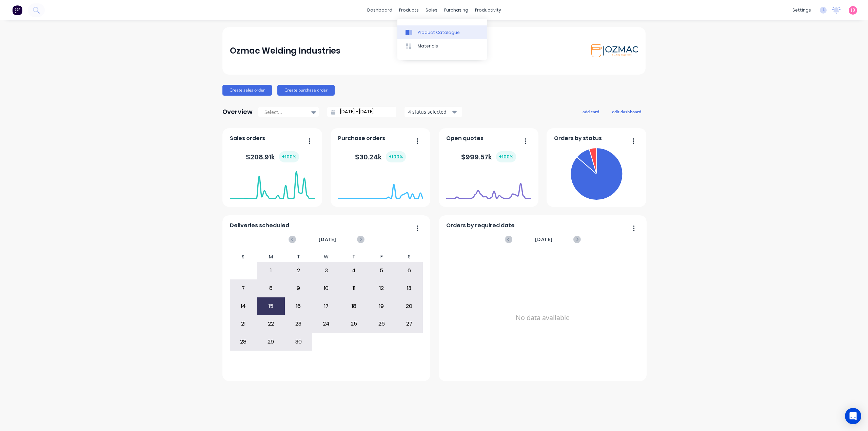 The image size is (868, 431). Describe the element at coordinates (409, 306) in the screenshot. I see `div: 20` at that location.